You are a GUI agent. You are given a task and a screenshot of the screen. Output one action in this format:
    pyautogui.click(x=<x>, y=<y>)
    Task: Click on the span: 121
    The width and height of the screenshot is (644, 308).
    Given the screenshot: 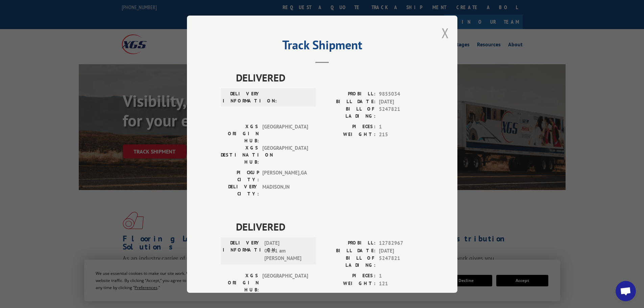 What is the action you would take?
    pyautogui.click(x=401, y=283)
    